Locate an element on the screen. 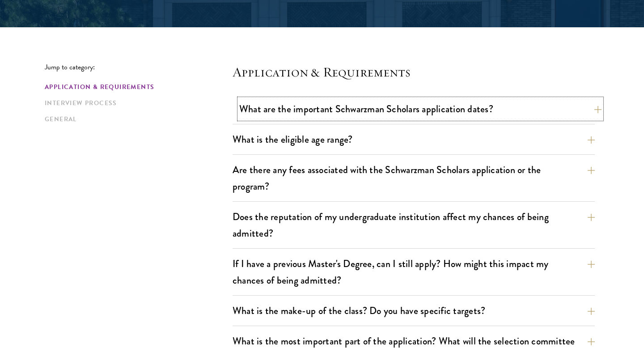 This screenshot has height=348, width=644. button: What is the make-up of the class? Do you have specific targets? is located at coordinates (414, 311).